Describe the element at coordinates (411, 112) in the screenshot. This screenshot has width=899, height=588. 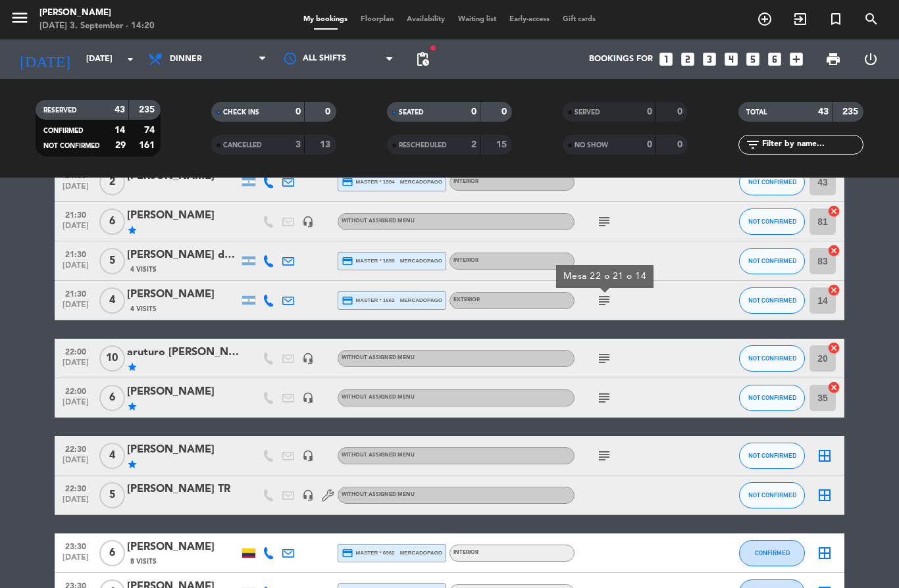
I see `span: SEATED` at that location.